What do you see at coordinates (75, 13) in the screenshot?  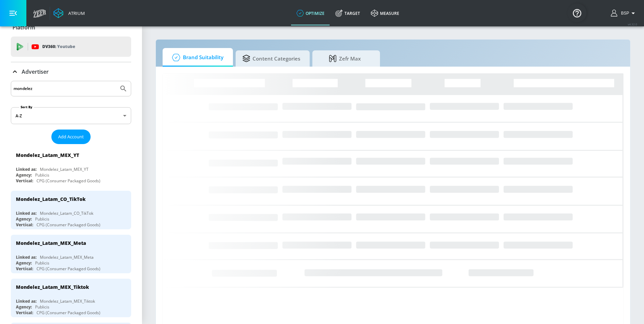 I see `div: Atrium` at bounding box center [75, 13].